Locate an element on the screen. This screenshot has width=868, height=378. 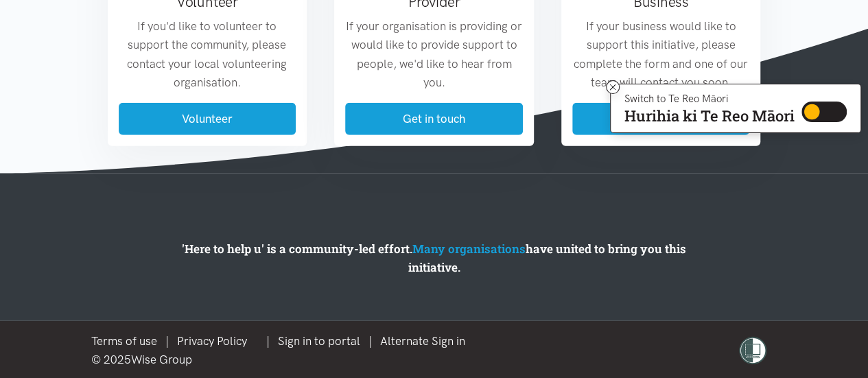
p: Hurihia ki Te Reo Māori is located at coordinates (710, 116).